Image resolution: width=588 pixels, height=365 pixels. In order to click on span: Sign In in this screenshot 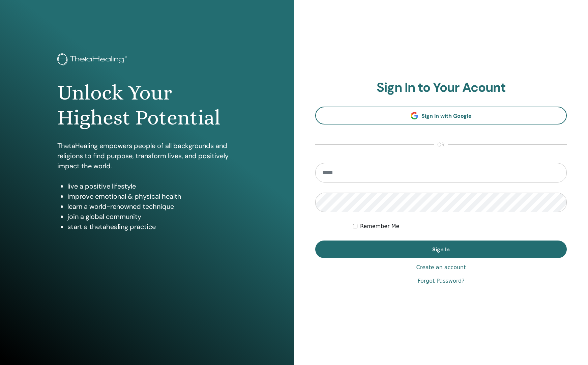, I will do `click(441, 249)`.